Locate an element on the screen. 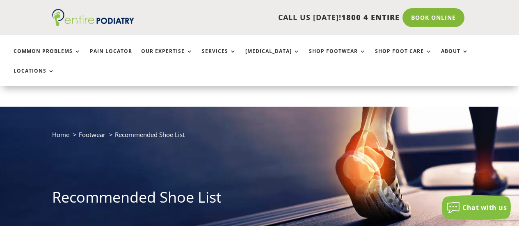 This screenshot has width=519, height=226. a: Services is located at coordinates (219, 57).